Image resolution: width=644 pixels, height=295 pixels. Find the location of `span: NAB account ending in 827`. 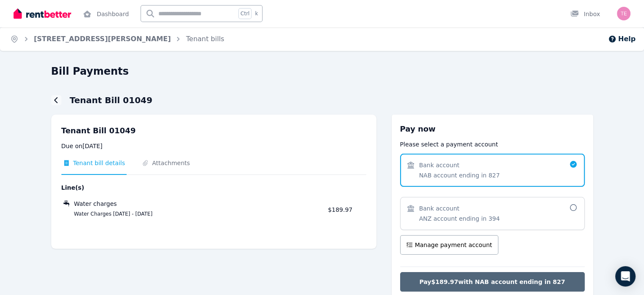

span: NAB account ending in 827 is located at coordinates (460, 175).